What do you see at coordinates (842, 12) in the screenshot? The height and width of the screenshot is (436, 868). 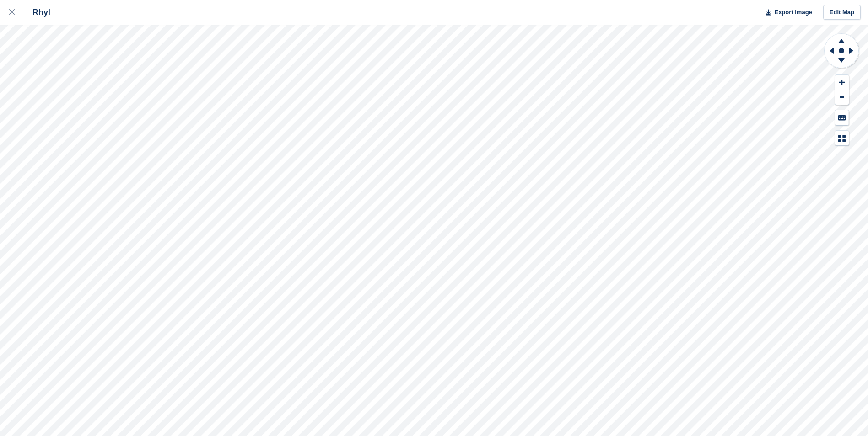 I see `a: Edit Map` at bounding box center [842, 12].